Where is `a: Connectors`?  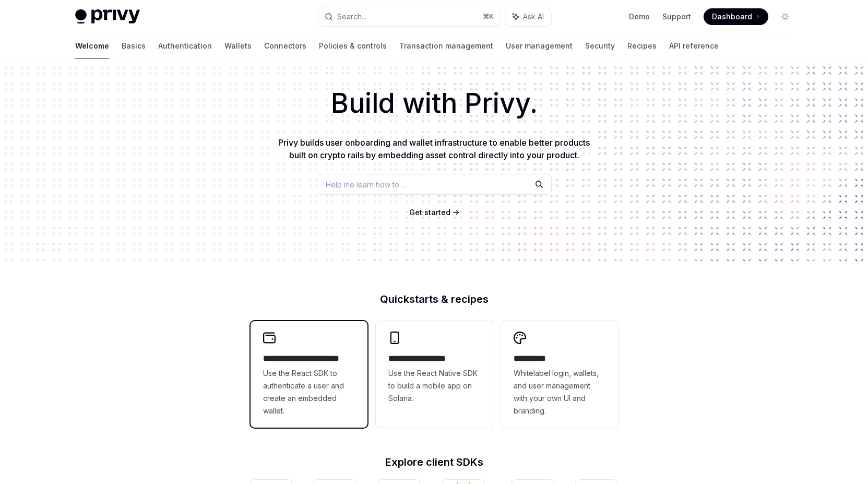 a: Connectors is located at coordinates (285, 46).